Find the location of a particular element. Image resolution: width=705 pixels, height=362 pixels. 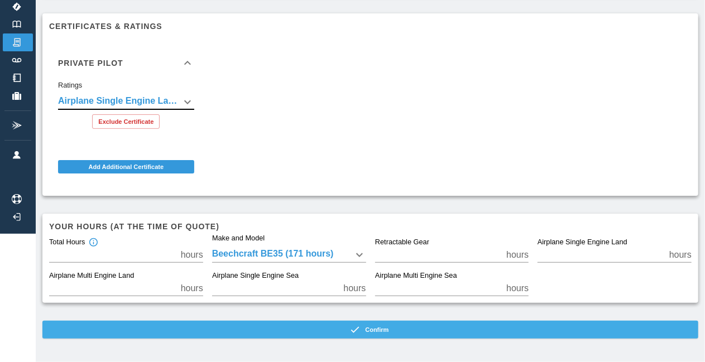

label: Make and Model is located at coordinates (238, 238).